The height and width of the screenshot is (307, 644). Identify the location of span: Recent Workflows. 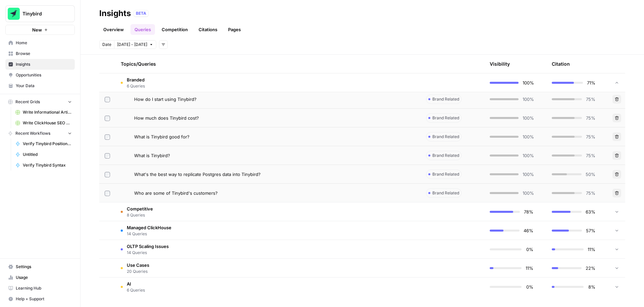
(33, 133).